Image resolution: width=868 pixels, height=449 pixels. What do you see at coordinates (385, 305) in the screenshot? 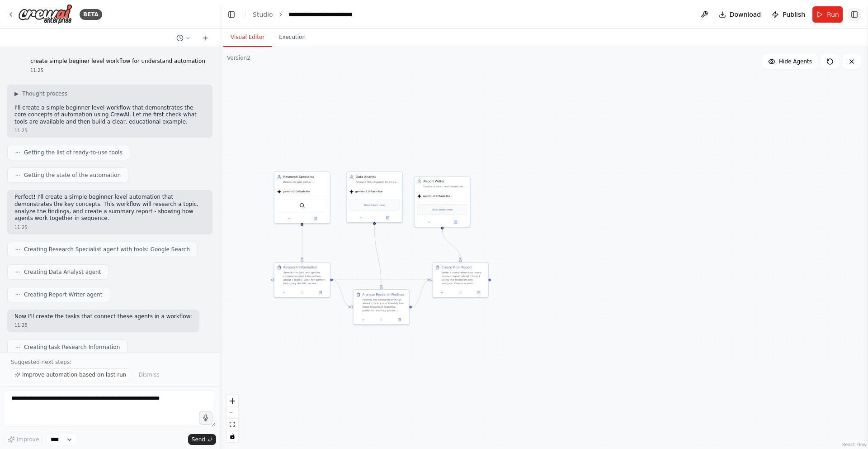
I see `div: Review the research findings about {topic} and identify the most important insights, patterns, an...` at bounding box center [385, 305].